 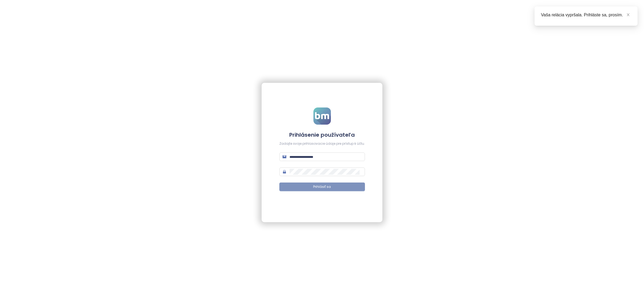 I want to click on span: Prihlásiť sa, so click(x=322, y=187).